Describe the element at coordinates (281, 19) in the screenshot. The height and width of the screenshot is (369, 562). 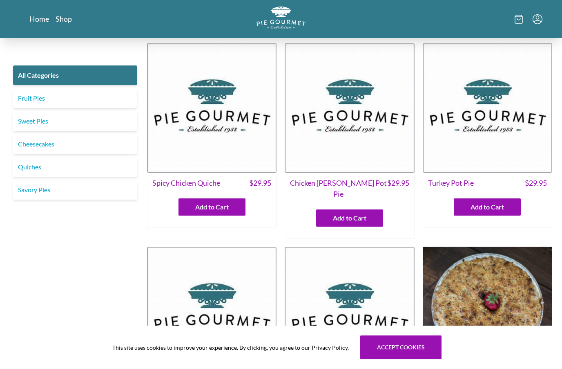
I see `a: Logo` at that location.